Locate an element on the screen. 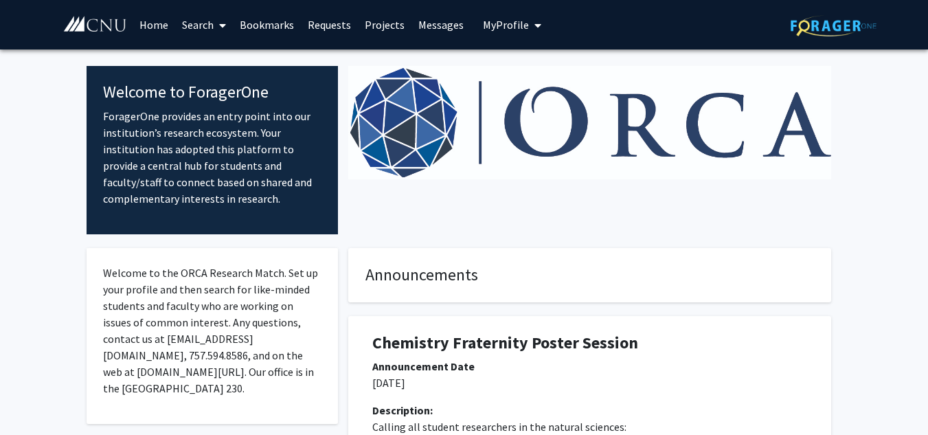  h4: Announcements is located at coordinates (590, 275).